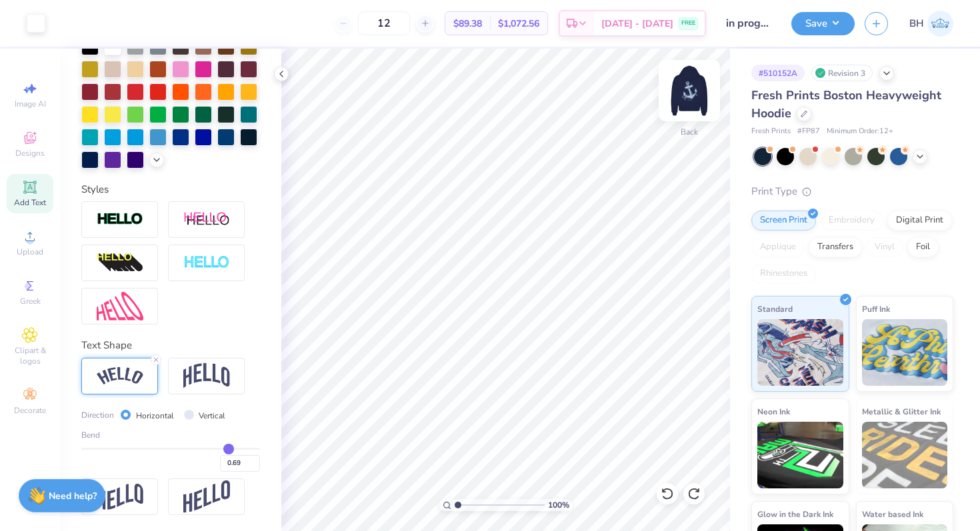  Describe the element at coordinates (559, 506) in the screenshot. I see `span: 100 %` at that location.